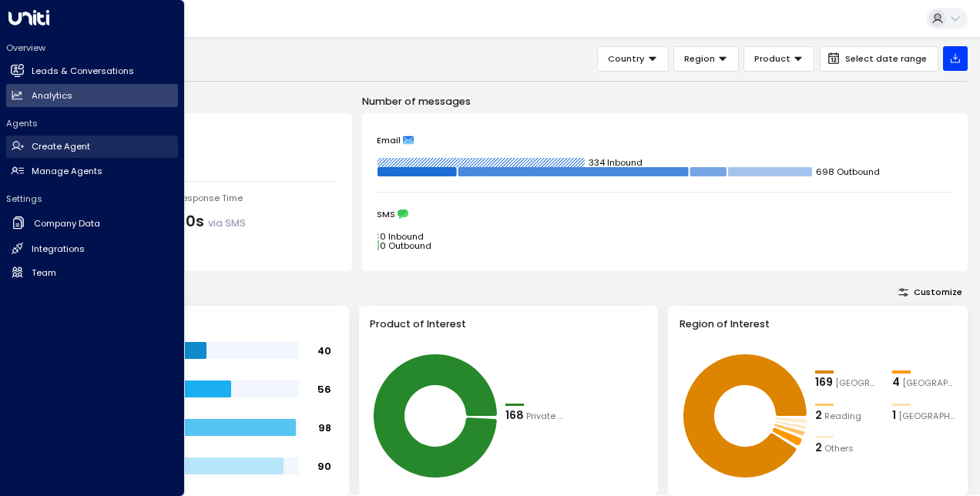  Describe the element at coordinates (772, 59) in the screenshot. I see `span: Product` at that location.